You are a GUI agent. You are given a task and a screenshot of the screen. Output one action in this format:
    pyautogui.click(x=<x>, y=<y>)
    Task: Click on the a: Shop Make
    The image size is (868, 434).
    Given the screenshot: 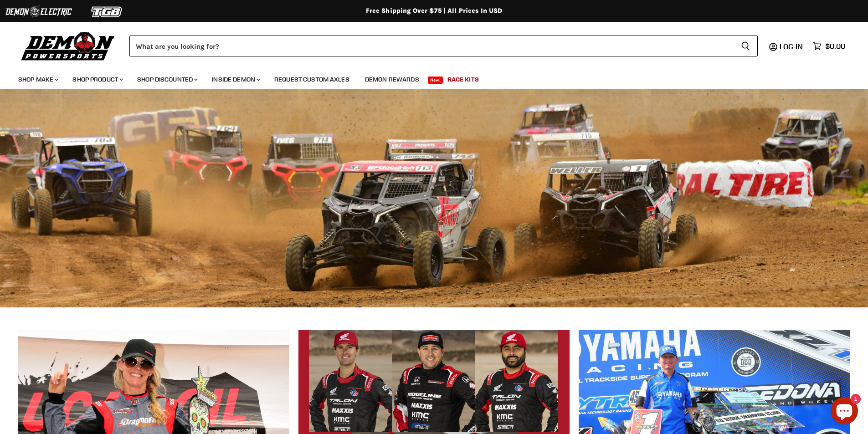 What is the action you would take?
    pyautogui.click(x=38, y=79)
    